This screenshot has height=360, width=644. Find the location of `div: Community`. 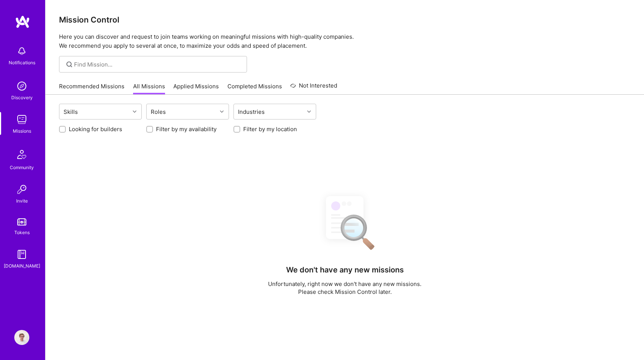

div: Community is located at coordinates (22, 167).